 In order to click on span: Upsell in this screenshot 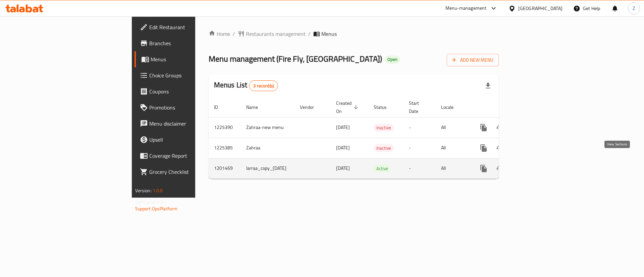, I will do `click(191, 140)`.